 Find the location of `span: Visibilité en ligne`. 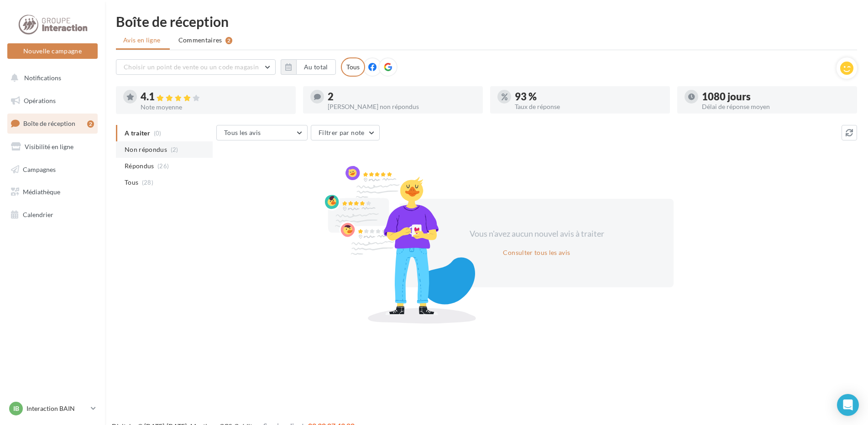

span: Visibilité en ligne is located at coordinates (49, 147).